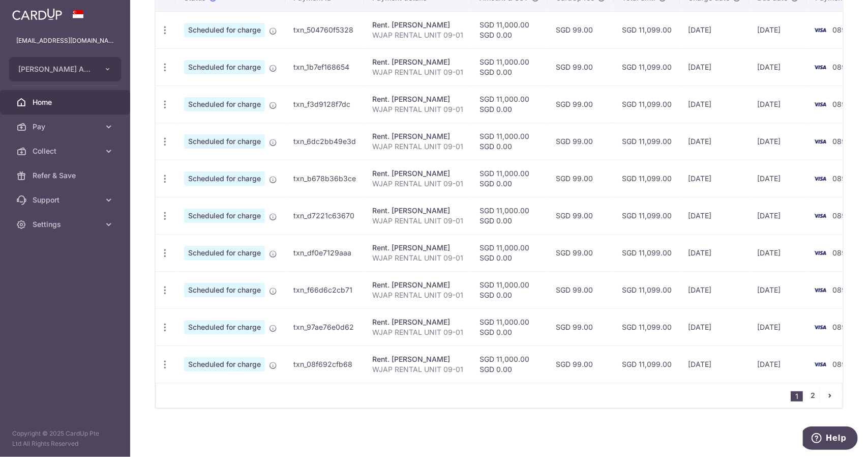 Image resolution: width=868 pixels, height=457 pixels. Describe the element at coordinates (66, 200) in the screenshot. I see `span: Support` at that location.